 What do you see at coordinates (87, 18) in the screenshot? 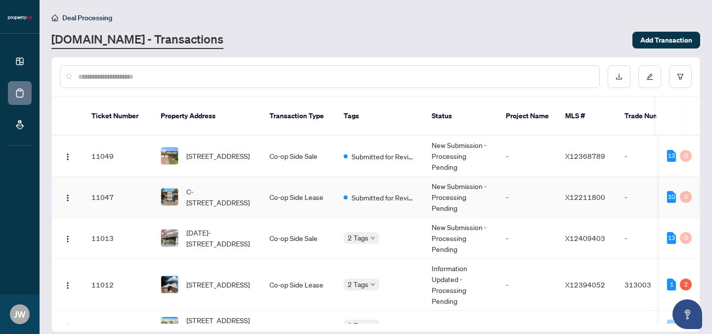
I see `span: Deal Processing` at bounding box center [87, 18].